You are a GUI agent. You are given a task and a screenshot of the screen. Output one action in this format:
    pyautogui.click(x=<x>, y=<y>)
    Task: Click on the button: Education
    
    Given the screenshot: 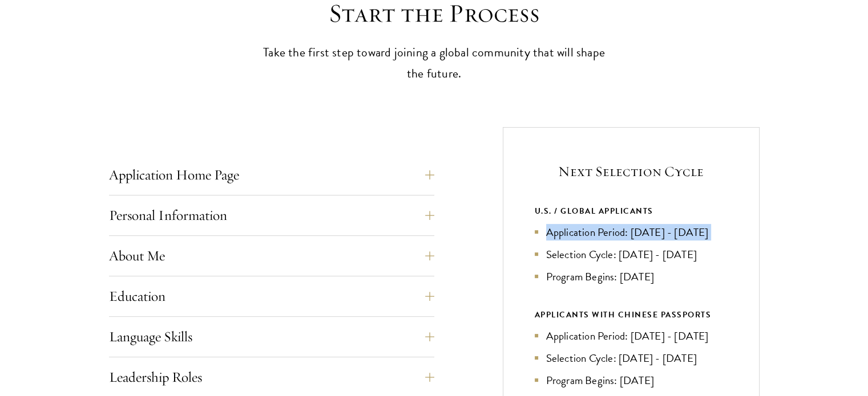 What is the action you would take?
    pyautogui.click(x=271, y=296)
    